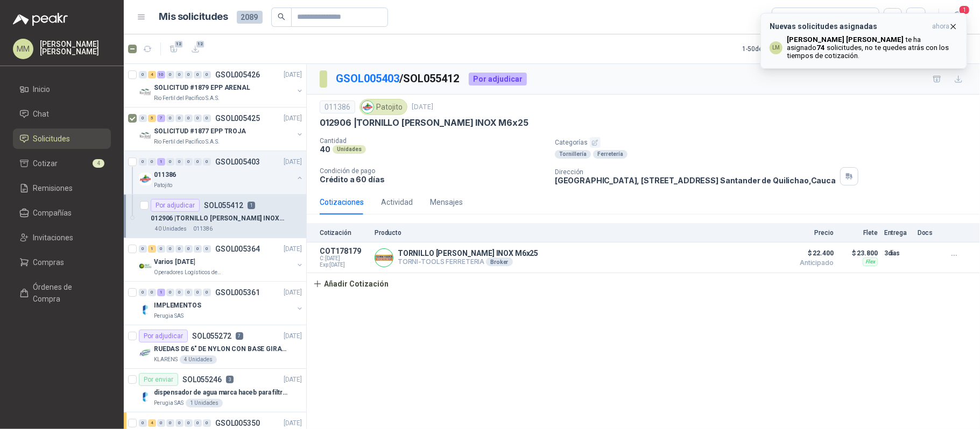  I want to click on div: Broker, so click(499, 262).